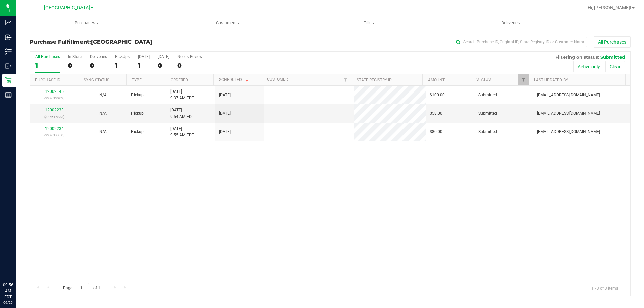 The image size is (644, 308). What do you see at coordinates (369, 23) in the screenshot?
I see `a: Tills` at bounding box center [369, 23].